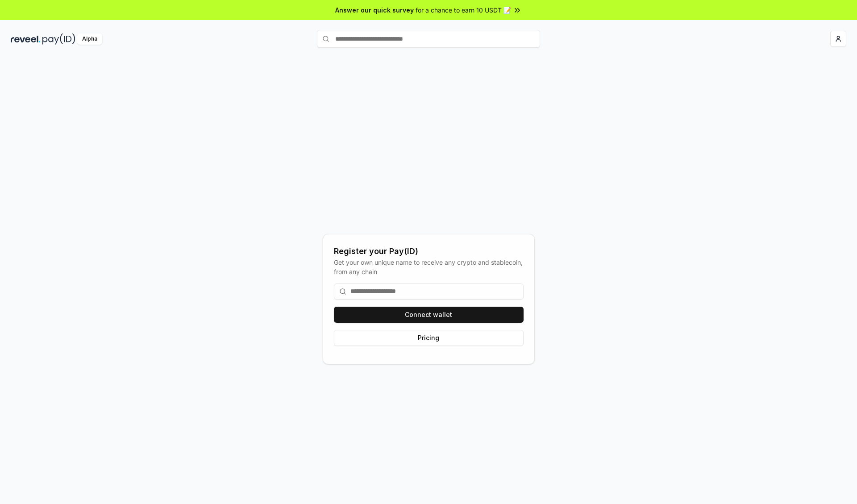  What do you see at coordinates (25, 38) in the screenshot?
I see `img: reveel_dark` at bounding box center [25, 38].